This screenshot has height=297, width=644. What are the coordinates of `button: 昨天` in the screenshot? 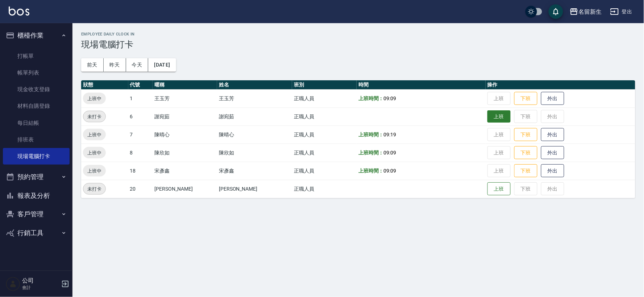 It's located at (115, 65).